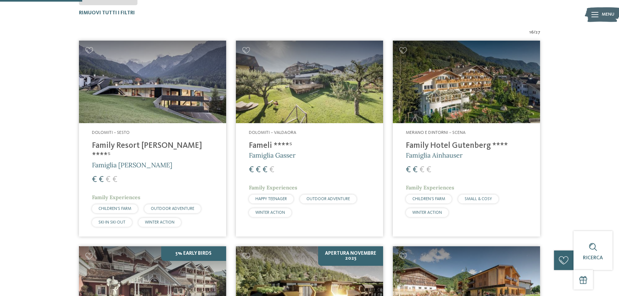 The width and height of the screenshot is (619, 296). Describe the element at coordinates (478, 199) in the screenshot. I see `span: SMALL & COSY` at that location.